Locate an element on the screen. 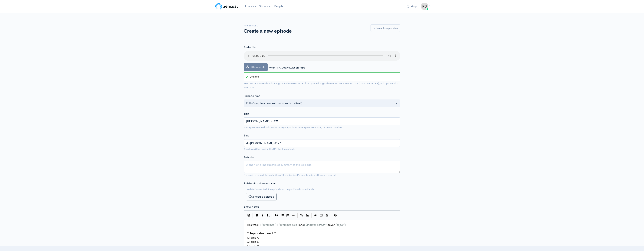 Image resolution: width=644 pixels, height=251 pixels. span: Topic A is located at coordinates (254, 237).